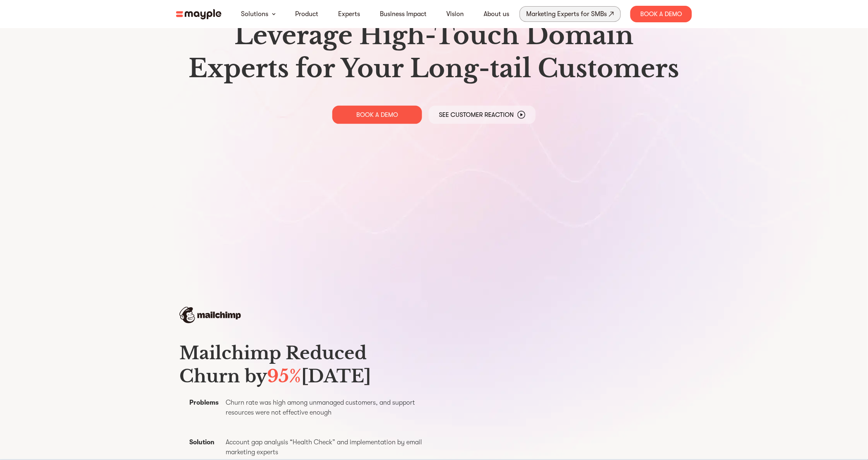 The height and width of the screenshot is (460, 868). I want to click on a: See Customer Reaction, so click(482, 114).